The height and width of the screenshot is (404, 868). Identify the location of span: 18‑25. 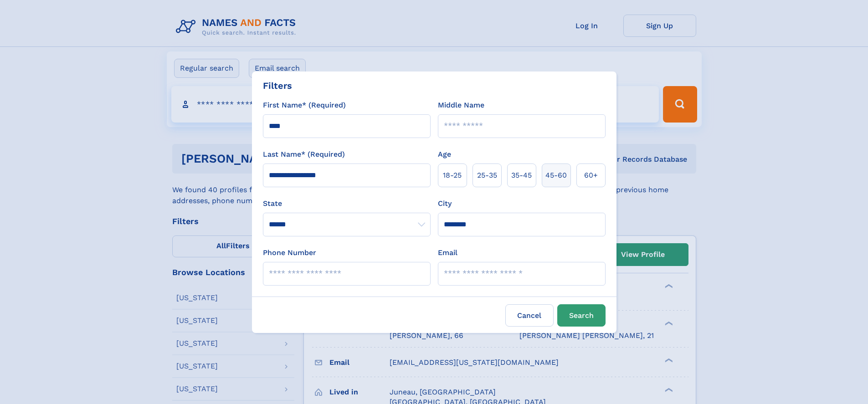
(452, 176).